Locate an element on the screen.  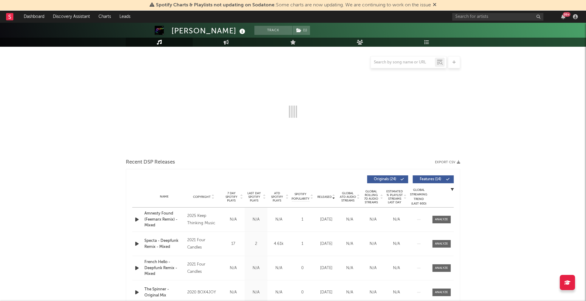
a: The Spinner - Original Mix is located at coordinates (164, 293).